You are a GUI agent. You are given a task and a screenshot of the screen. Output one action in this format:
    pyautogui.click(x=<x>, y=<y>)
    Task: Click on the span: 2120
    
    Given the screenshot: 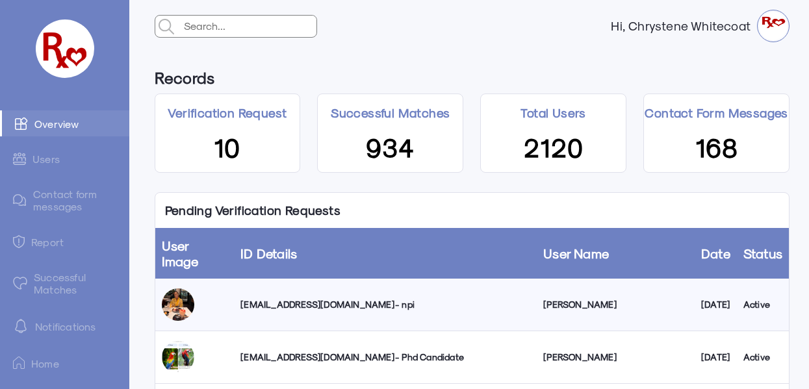 What is the action you would take?
    pyautogui.click(x=554, y=146)
    